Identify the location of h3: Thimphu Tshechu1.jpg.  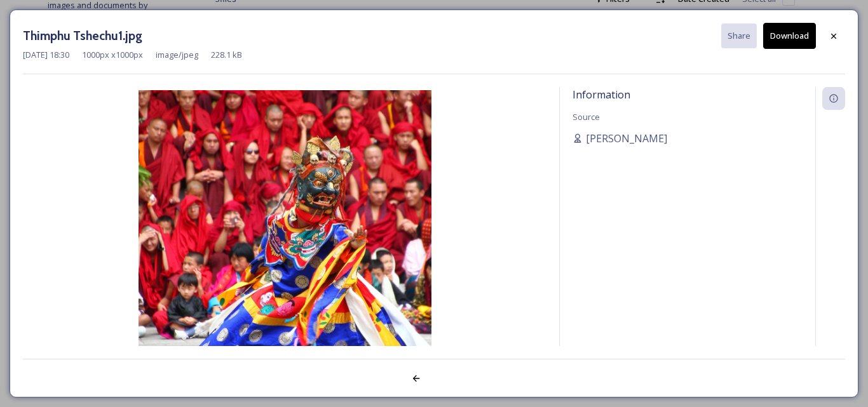
(83, 36).